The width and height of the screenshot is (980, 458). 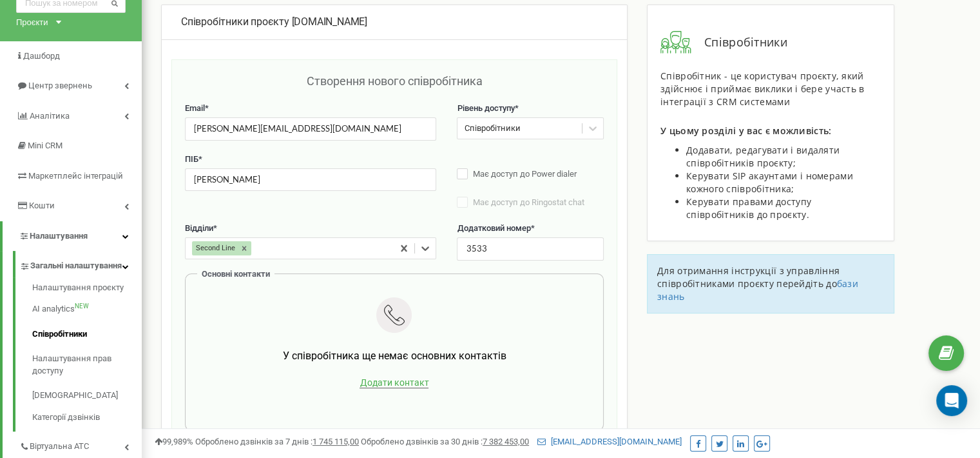 What do you see at coordinates (174, 441) in the screenshot?
I see `span: 99,989%` at bounding box center [174, 441].